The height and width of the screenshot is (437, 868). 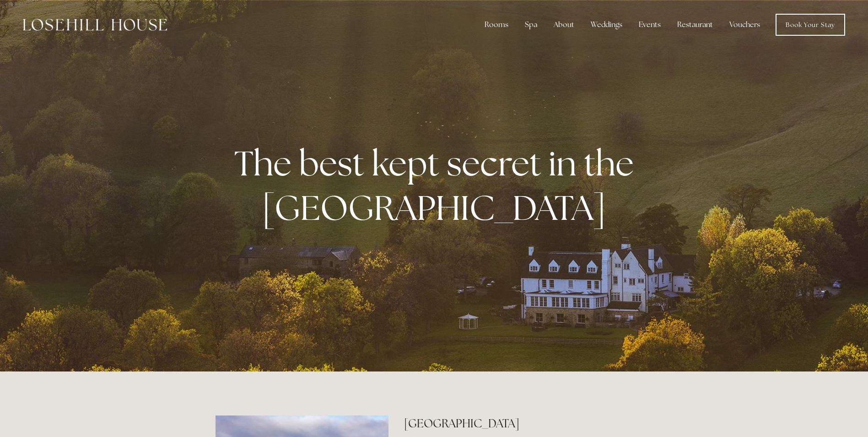 I want to click on a: Vouchers, so click(x=744, y=25).